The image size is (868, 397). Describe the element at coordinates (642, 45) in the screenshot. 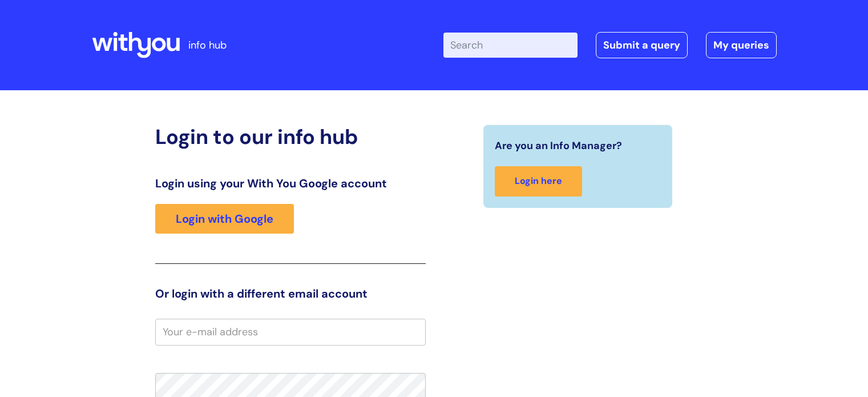

I see `a: Submit a query` at that location.